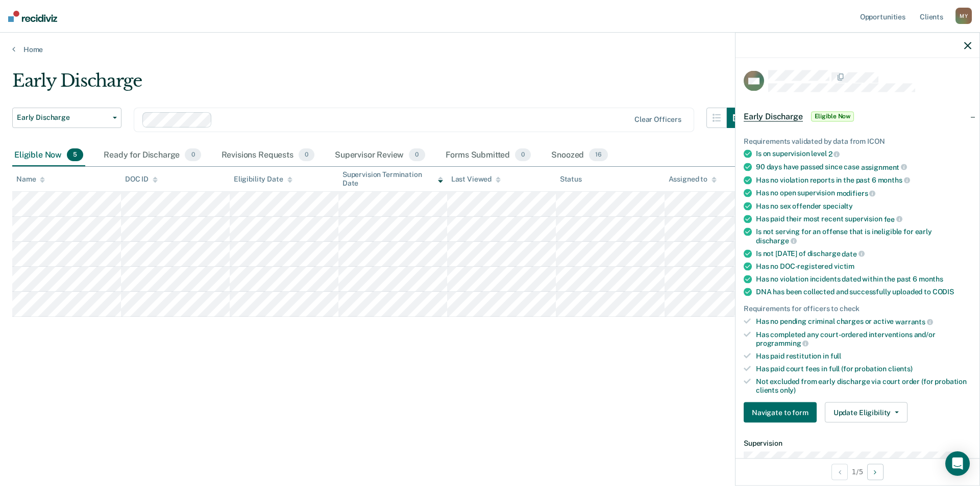 This screenshot has width=980, height=486. Describe the element at coordinates (863, 322) in the screenshot. I see `div: Has no pending criminal charges or active` at that location.